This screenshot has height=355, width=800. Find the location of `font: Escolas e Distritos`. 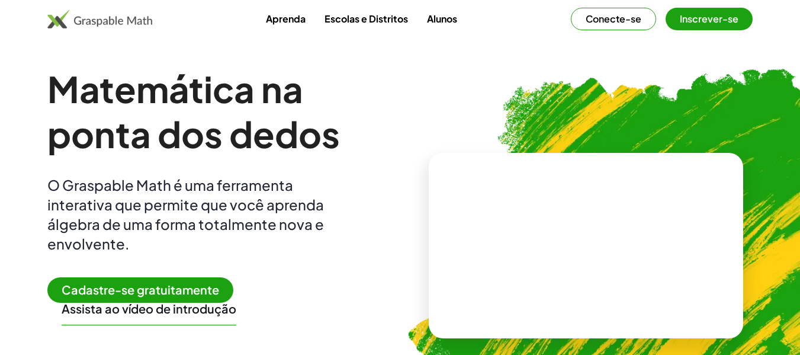

font: Escolas e Distritos is located at coordinates (366, 18).